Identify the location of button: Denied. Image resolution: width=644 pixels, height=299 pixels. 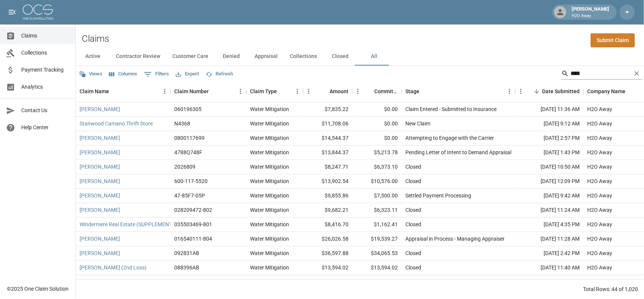
(232, 57).